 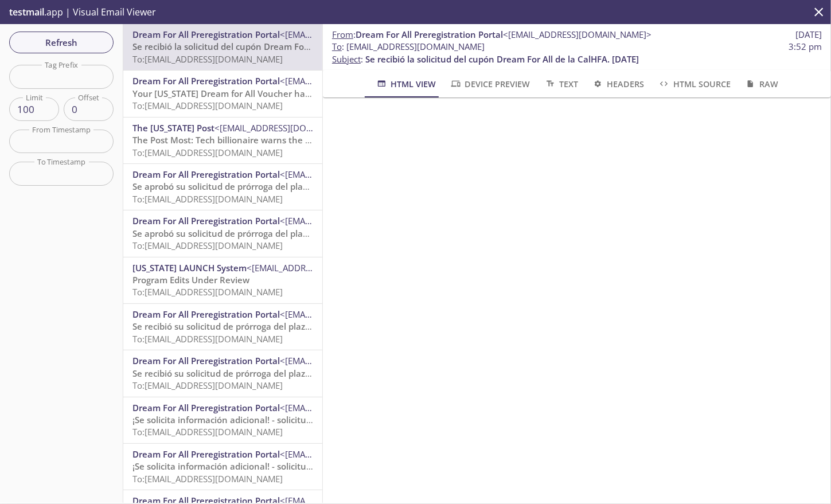 What do you see at coordinates (191, 280) in the screenshot?
I see `span: Program Edits Under Review` at bounding box center [191, 280].